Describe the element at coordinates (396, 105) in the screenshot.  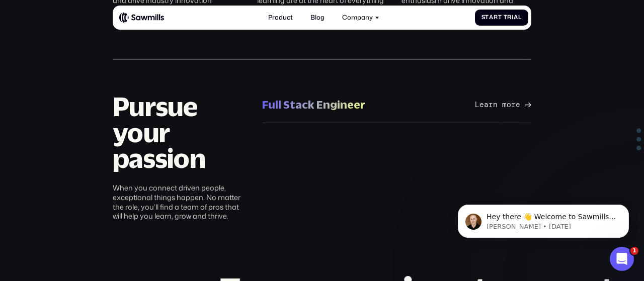
I see `a: Full Stack EngineerLearn more` at that location.